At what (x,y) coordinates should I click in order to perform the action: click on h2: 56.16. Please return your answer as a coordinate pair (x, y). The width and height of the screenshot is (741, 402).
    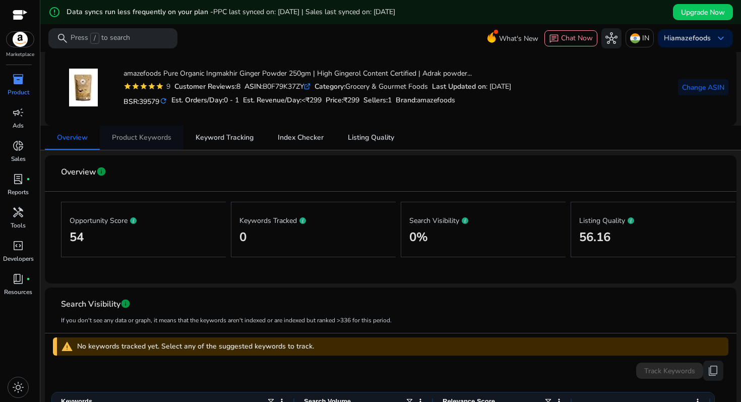
    Looking at the image, I should click on (653, 237).